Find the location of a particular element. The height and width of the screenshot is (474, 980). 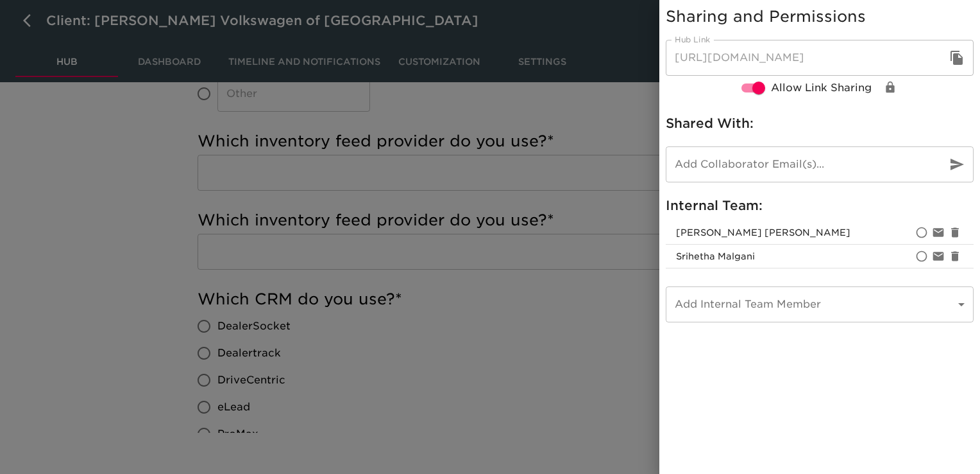

span: Allow Link Sharing is located at coordinates (821, 88).